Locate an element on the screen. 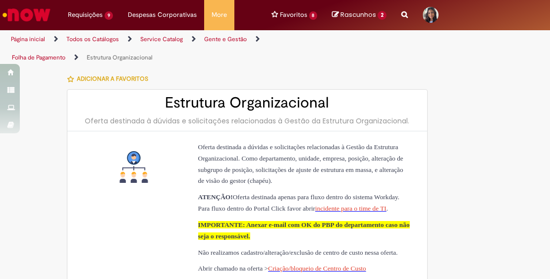 The width and height of the screenshot is (550, 279). a: Folha de Pagamento is located at coordinates (39, 57).